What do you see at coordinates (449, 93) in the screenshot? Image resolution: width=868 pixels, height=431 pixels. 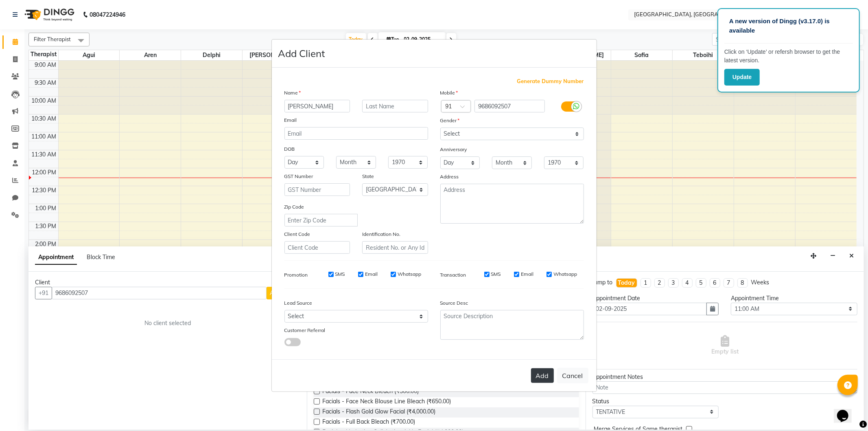 I see `label: Mobile` at bounding box center [449, 93].